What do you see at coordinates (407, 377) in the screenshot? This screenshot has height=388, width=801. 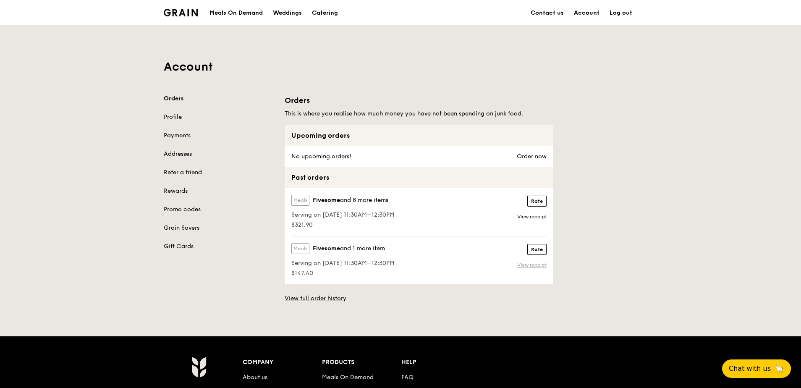 I see `a: FAQ` at bounding box center [407, 377].